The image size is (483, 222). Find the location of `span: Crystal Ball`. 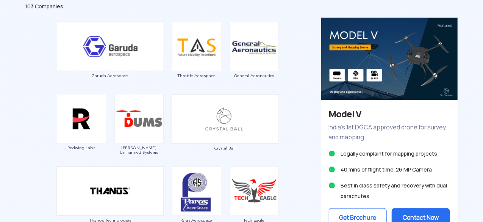

span: Crystal Ball is located at coordinates (225, 148).